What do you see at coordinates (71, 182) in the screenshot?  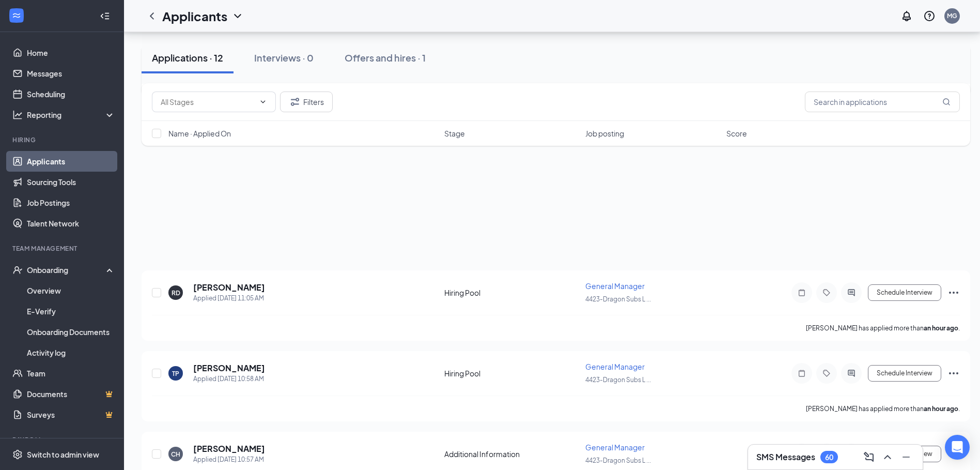 I see `a: Sourcing Tools` at bounding box center [71, 182].